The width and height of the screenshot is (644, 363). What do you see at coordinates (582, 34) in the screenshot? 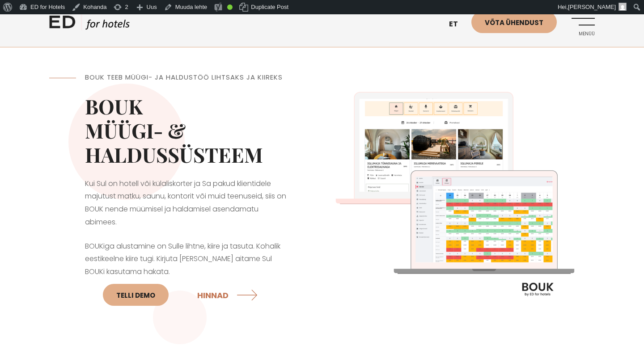
I see `span: Menüü` at bounding box center [582, 34].